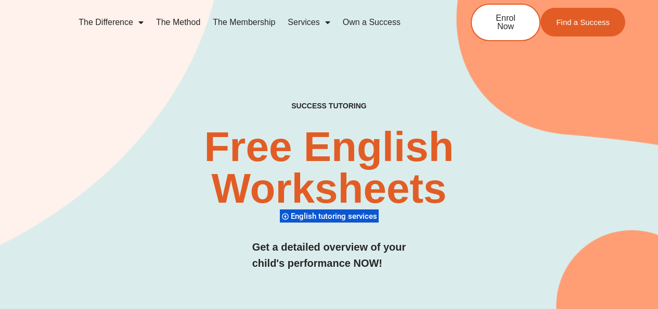  I want to click on a: Find a Success, so click(583, 22).